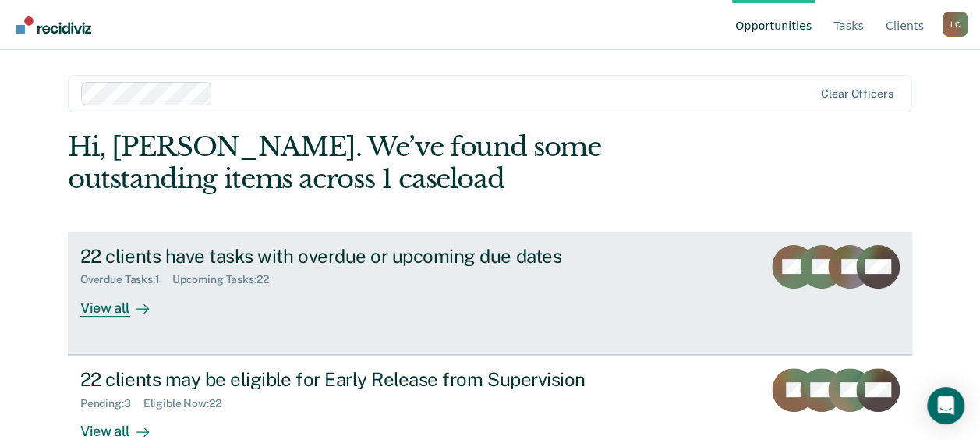 This screenshot has width=980, height=440. I want to click on div: Overdue Tasks : 1, so click(126, 279).